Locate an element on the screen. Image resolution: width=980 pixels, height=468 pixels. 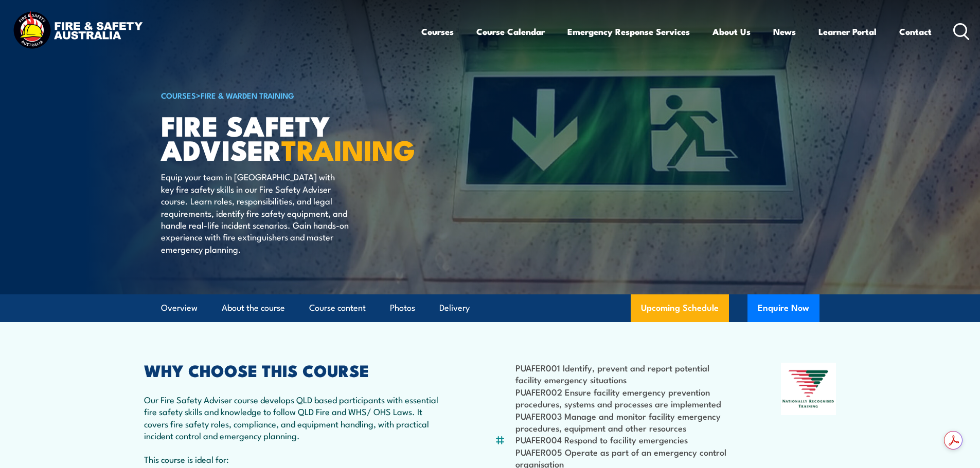
p: This course is ideal for: is located at coordinates (294, 459).